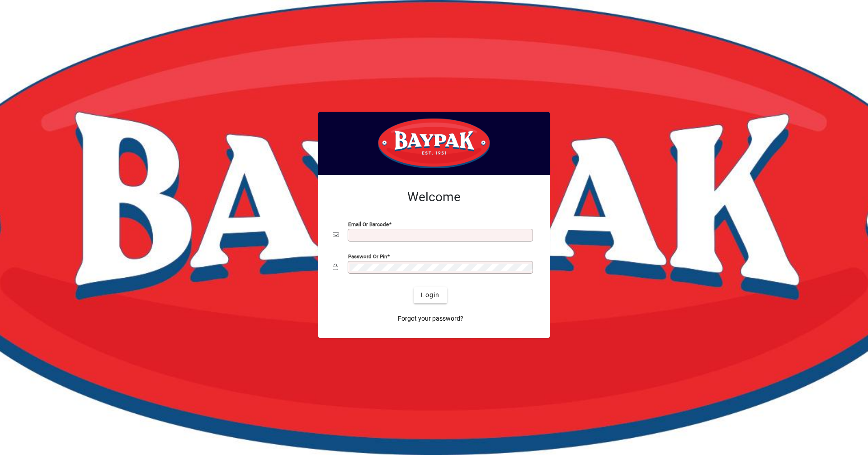 Image resolution: width=868 pixels, height=455 pixels. I want to click on a: Forgot your password?, so click(430, 319).